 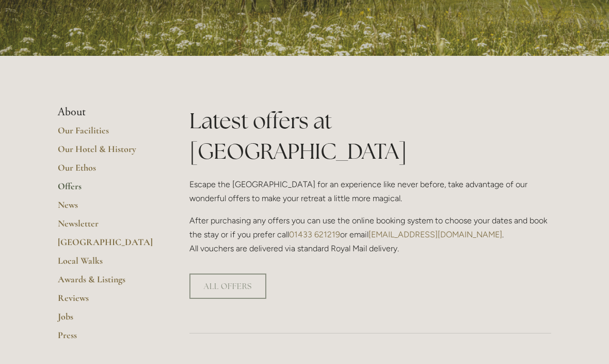 What do you see at coordinates (107, 227) in the screenshot?
I see `a: Newsletter` at bounding box center [107, 227].